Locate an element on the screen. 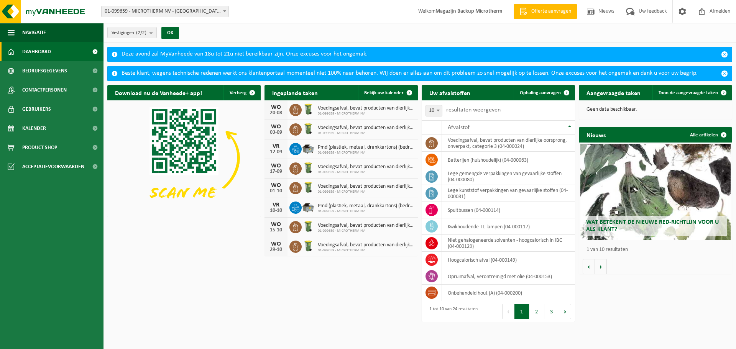 This screenshot has width=736, height=349. td: hoogcalorisch afval (04-000149) is located at coordinates (508, 260).